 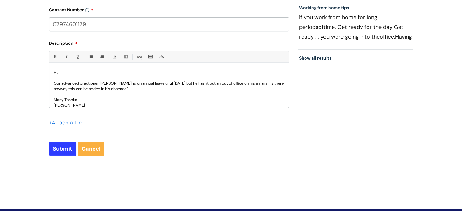 I want to click on a: Back Color, so click(x=126, y=56).